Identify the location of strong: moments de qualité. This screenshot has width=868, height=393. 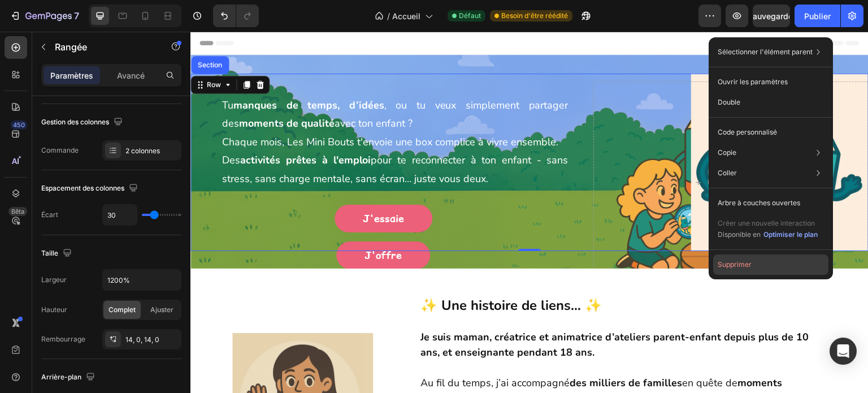
(96, 92).